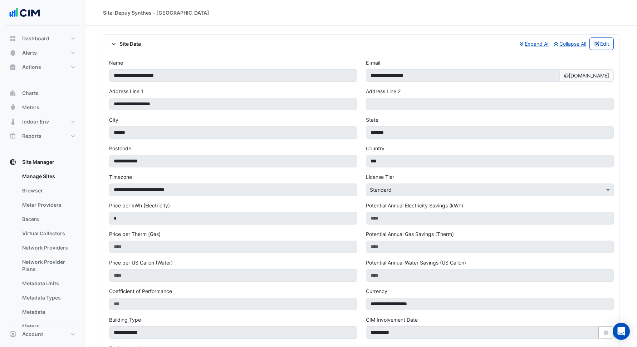  Describe the element at coordinates (33, 335) in the screenshot. I see `span: Account` at that location.